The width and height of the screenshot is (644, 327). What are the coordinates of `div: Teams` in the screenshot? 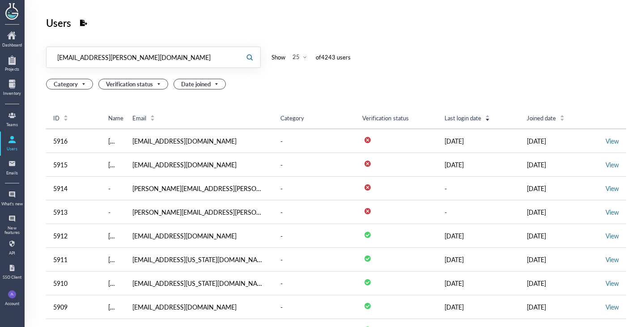 It's located at (12, 125).